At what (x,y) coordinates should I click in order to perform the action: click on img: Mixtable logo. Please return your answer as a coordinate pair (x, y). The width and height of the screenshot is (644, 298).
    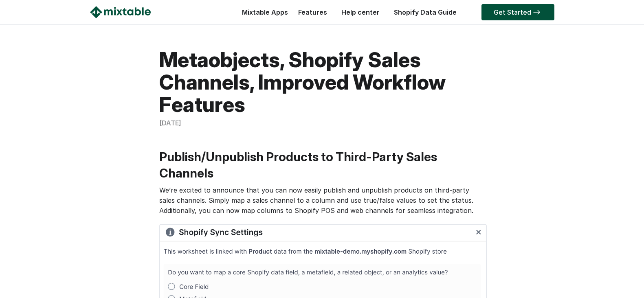
    Looking at the image, I should click on (120, 12).